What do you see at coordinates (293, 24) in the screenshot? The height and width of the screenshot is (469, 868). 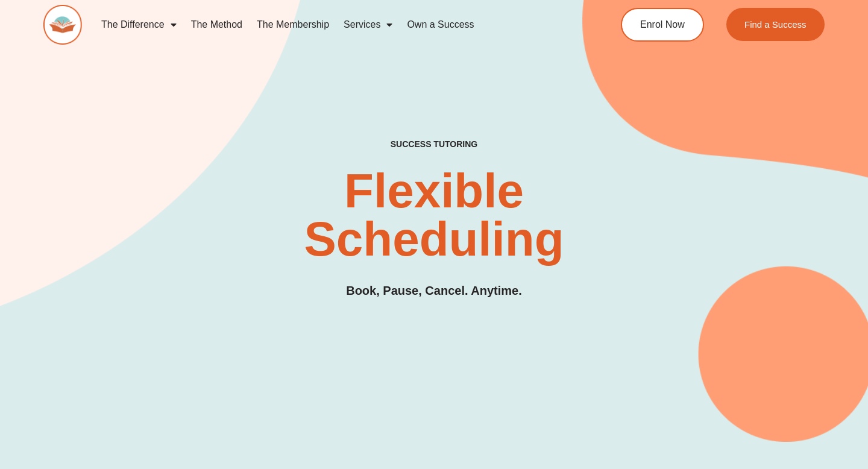 I see `a: The Membership` at bounding box center [293, 24].